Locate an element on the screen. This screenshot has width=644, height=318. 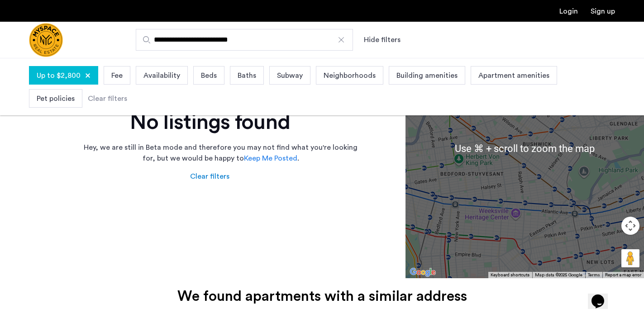
span: Availability is located at coordinates (162, 75).